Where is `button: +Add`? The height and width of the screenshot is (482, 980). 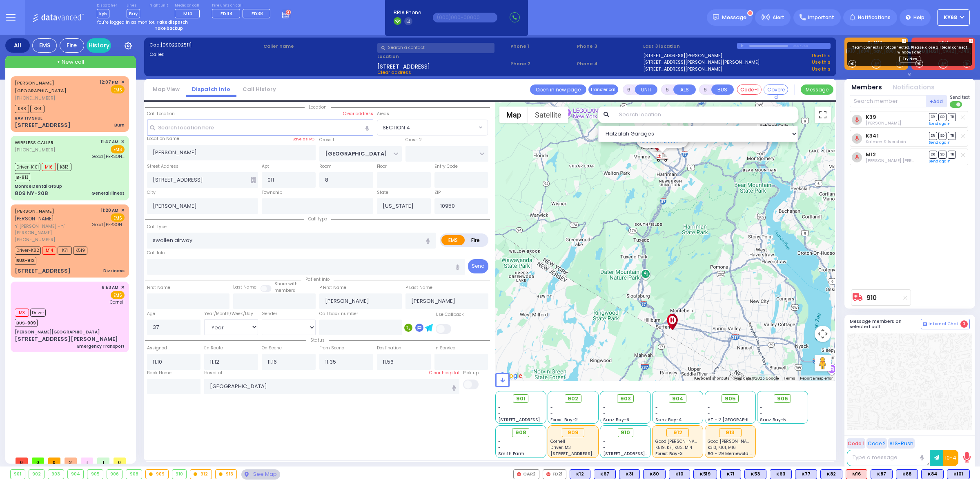
button: +Add is located at coordinates (937, 101).